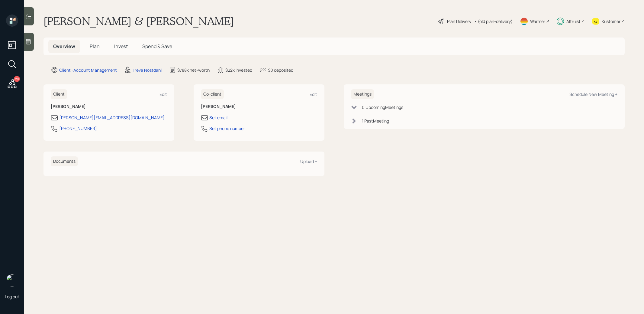 The height and width of the screenshot is (314, 644). What do you see at coordinates (17, 79) in the screenshot?
I see `div: 20` at bounding box center [17, 79].